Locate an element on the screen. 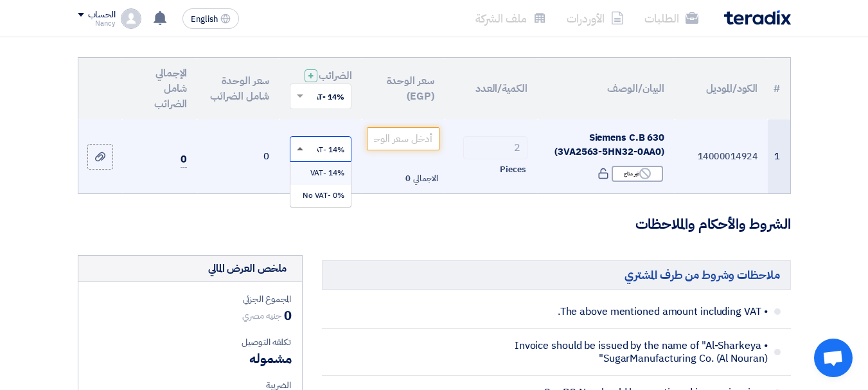 The width and height of the screenshot is (868, 390). th: الإجمالي شامل الضرائب is located at coordinates (159, 89).